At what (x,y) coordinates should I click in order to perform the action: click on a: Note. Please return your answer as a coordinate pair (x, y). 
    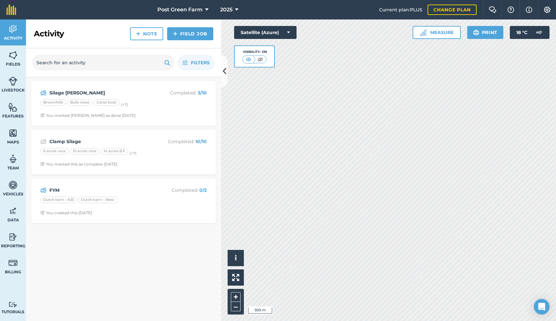
    Looking at the image, I should click on (147, 34).